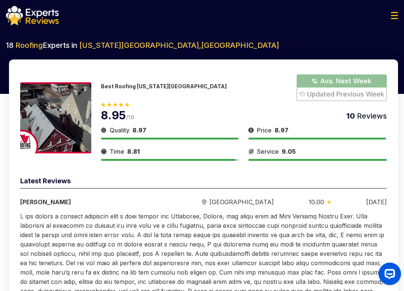 The height and width of the screenshot is (291, 404). What do you see at coordinates (117, 151) in the screenshot?
I see `span: Time` at bounding box center [117, 151].